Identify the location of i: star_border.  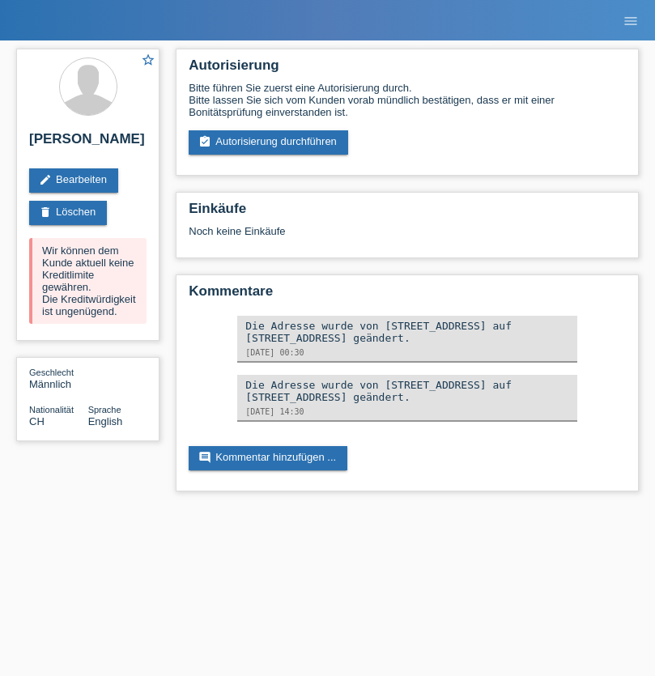
(148, 60).